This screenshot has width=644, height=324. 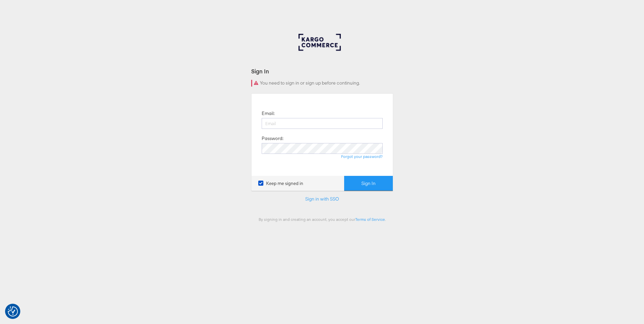 What do you see at coordinates (368, 184) in the screenshot?
I see `button: Sign In` at bounding box center [368, 184].